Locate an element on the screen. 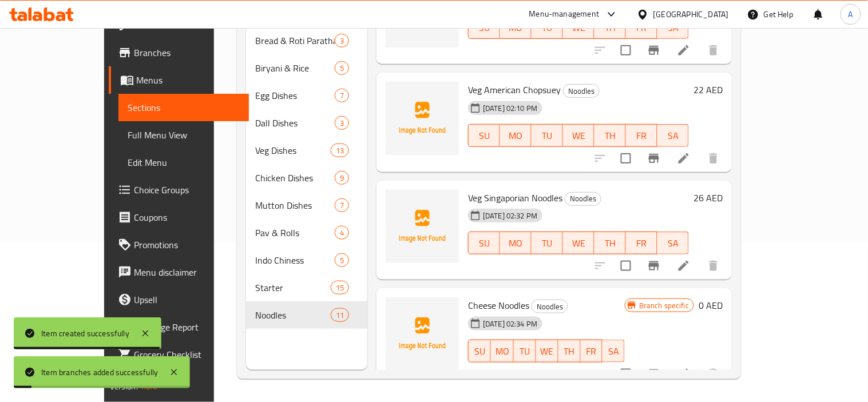 The image size is (868, 402). button: MO is located at coordinates (516, 243).